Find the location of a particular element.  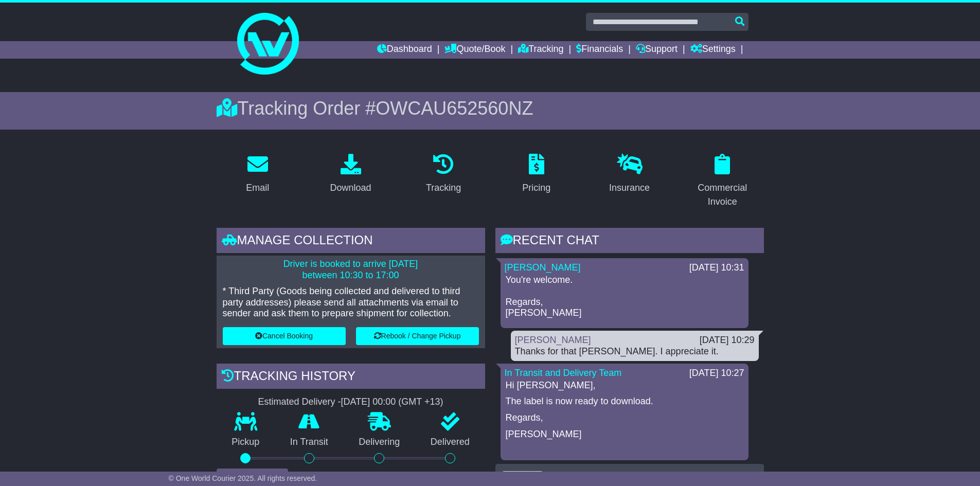

div: Tracking is located at coordinates (443, 188).